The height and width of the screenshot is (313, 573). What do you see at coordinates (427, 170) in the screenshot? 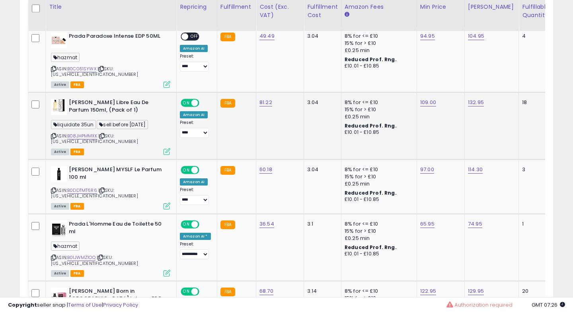
I see `a: 97.00` at bounding box center [427, 170].